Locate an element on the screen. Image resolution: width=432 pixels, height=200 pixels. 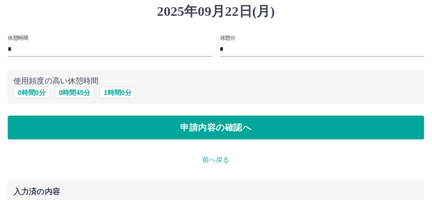
p: 前へ戻る is located at coordinates (216, 160).